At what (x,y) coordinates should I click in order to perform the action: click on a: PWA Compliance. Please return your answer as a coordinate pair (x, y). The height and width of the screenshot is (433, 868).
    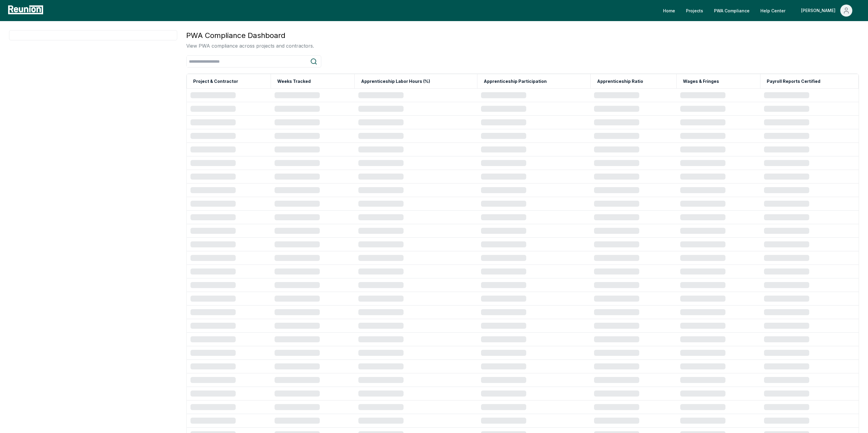
    Looking at the image, I should click on (731, 10).